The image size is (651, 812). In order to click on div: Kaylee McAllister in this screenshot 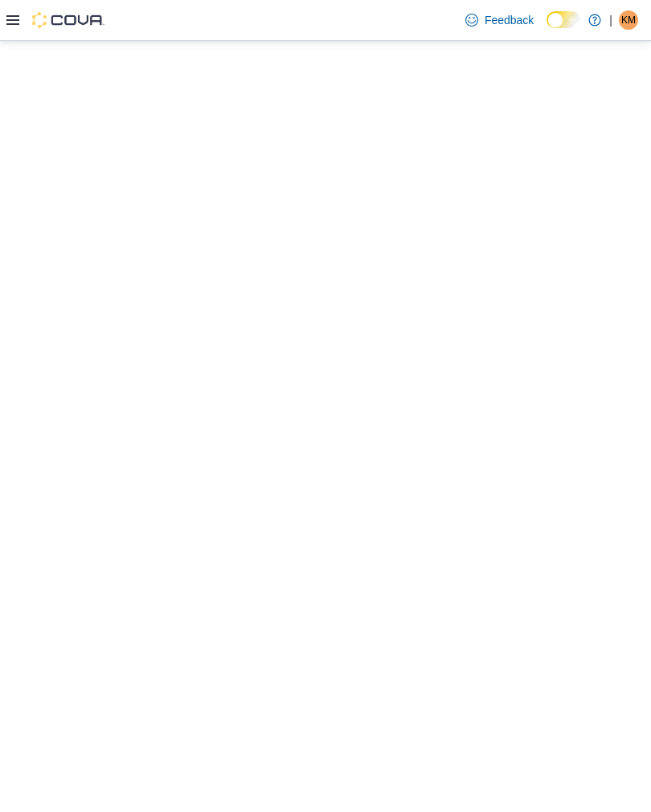, I will do `click(629, 20)`.